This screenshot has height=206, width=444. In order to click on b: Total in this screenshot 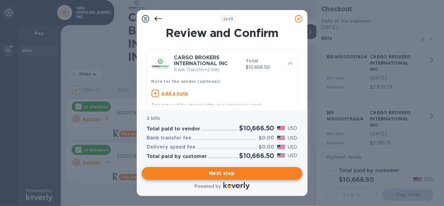, I will do `click(252, 61)`.